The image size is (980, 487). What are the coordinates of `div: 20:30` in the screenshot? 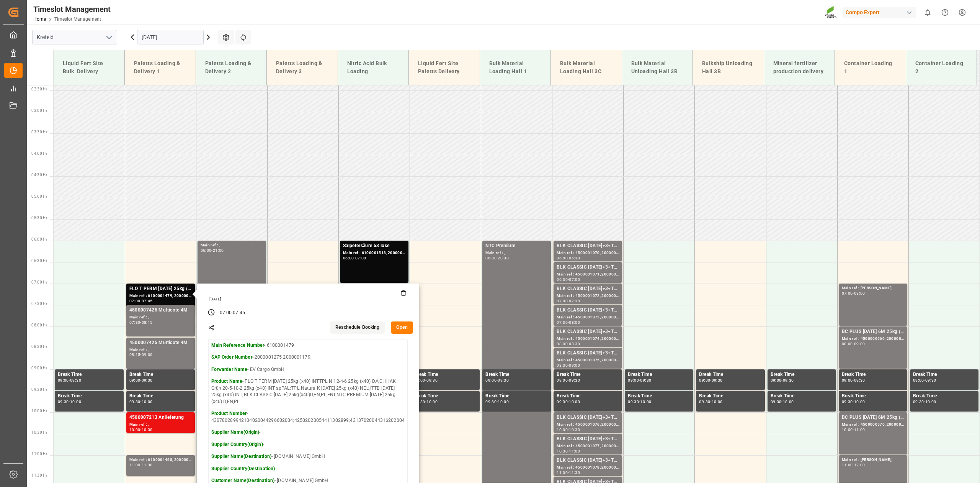 It's located at (503, 258).